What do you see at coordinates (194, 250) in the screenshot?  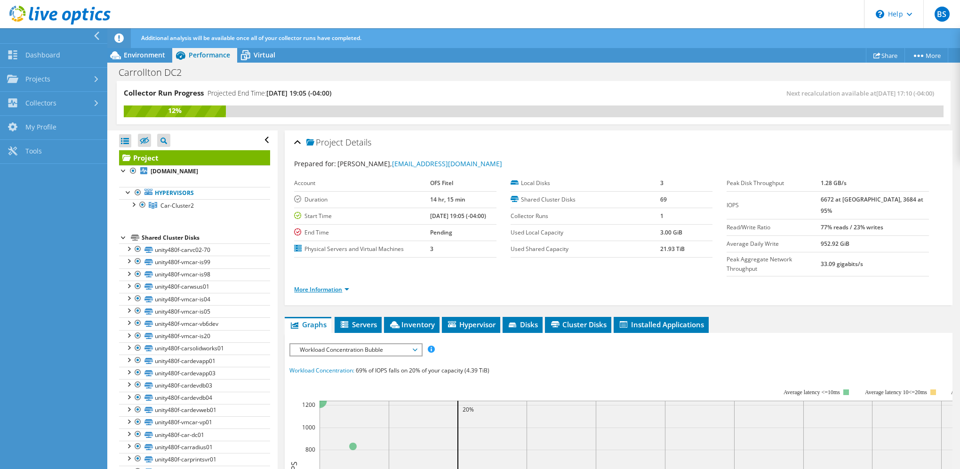 I see `a: unity480f-carvc02-70` at bounding box center [194, 250].